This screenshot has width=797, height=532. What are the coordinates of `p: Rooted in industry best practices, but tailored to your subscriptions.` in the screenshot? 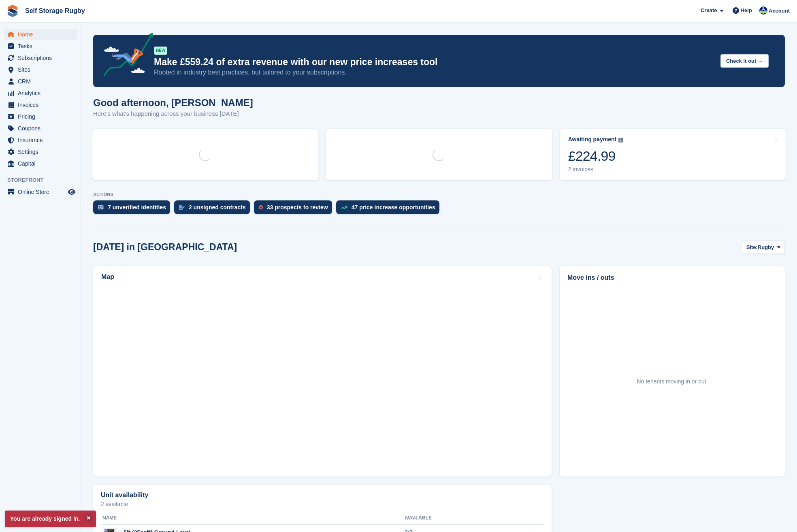 It's located at (434, 72).